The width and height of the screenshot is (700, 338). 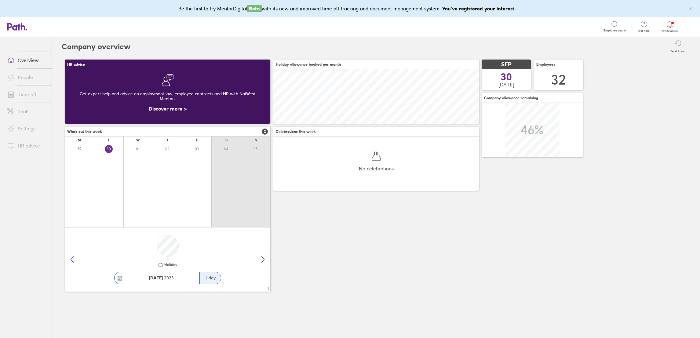 I want to click on div: 1 day, so click(x=210, y=278).